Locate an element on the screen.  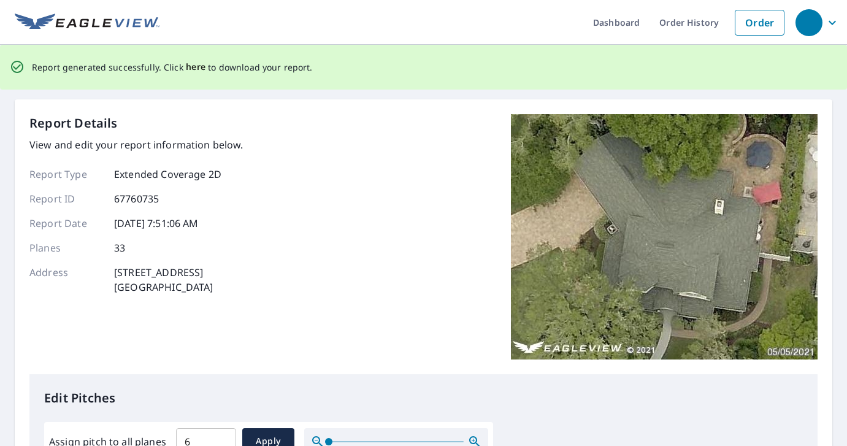
p: Report Type is located at coordinates (66, 174).